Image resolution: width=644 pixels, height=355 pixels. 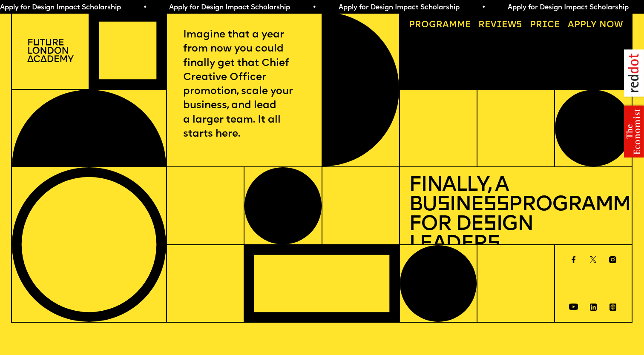 What do you see at coordinates (516, 215) in the screenshot?
I see `h1: Finally, a Bu ine Programme for De ign Leader` at bounding box center [516, 215].